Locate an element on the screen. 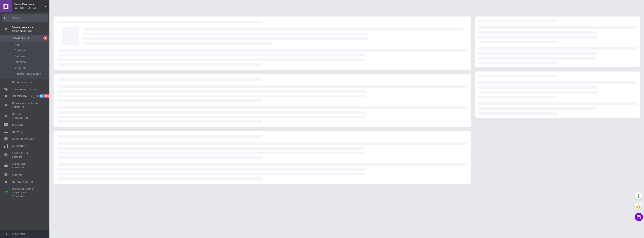 This screenshot has width=644, height=238. span: Гаманець компанії is located at coordinates (25, 166).